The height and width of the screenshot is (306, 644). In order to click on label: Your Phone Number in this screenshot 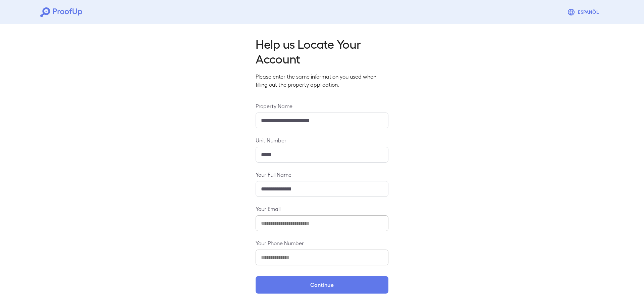, I will do `click(322, 243)`.